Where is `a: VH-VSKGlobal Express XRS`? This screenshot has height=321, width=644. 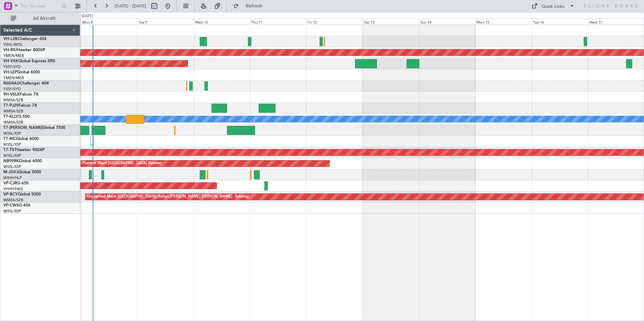
a: VH-VSKGlobal Express XRS is located at coordinates (29, 61).